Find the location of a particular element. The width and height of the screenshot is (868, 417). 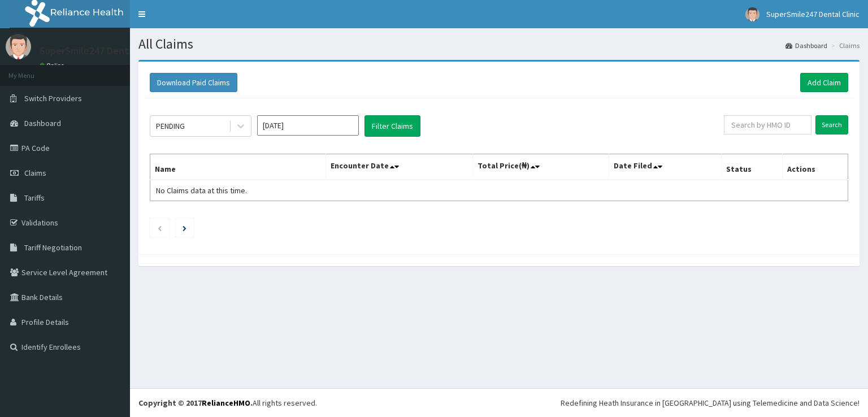

a: Online is located at coordinates (53, 65).